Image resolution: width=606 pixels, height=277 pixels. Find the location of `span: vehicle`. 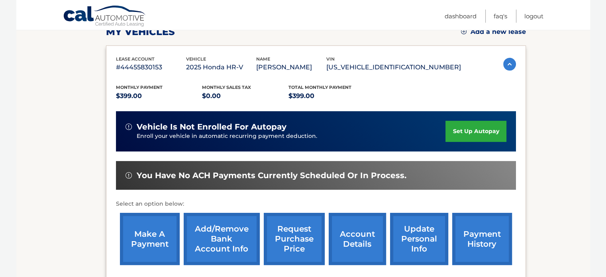

span: vehicle is located at coordinates (196, 59).